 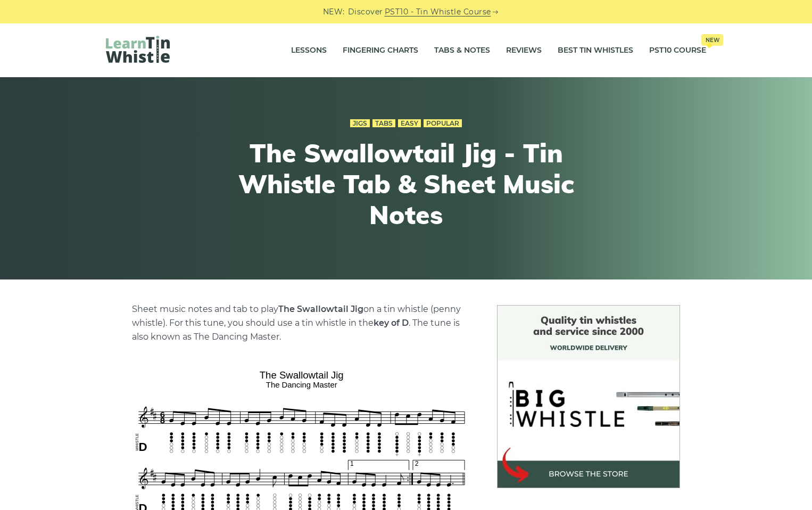 I want to click on p: Sheet music notes and tab to play on a tin whistle (penny whistle). For this tune, you should use..., so click(x=302, y=323).